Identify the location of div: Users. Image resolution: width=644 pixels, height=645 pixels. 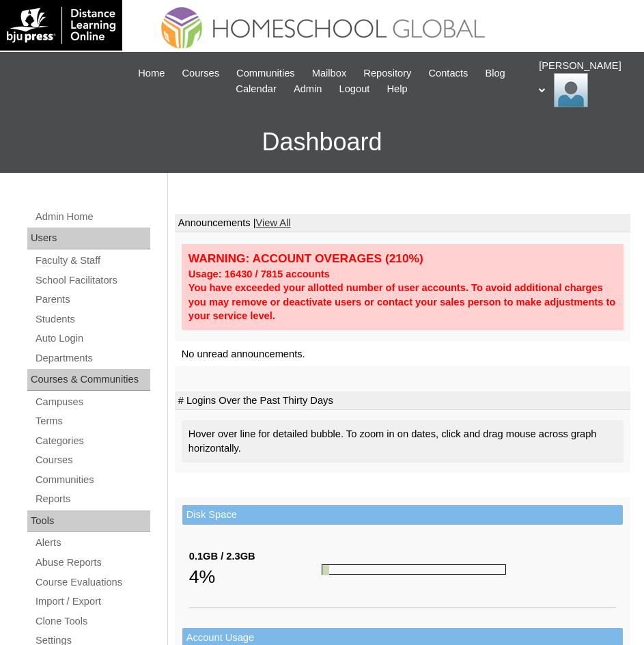
(89, 239).